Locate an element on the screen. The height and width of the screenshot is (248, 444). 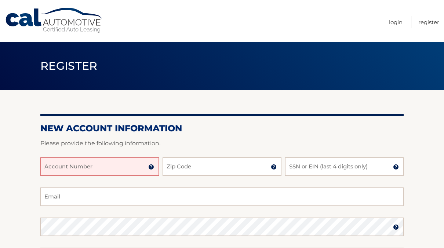
a: Login is located at coordinates (395, 22).